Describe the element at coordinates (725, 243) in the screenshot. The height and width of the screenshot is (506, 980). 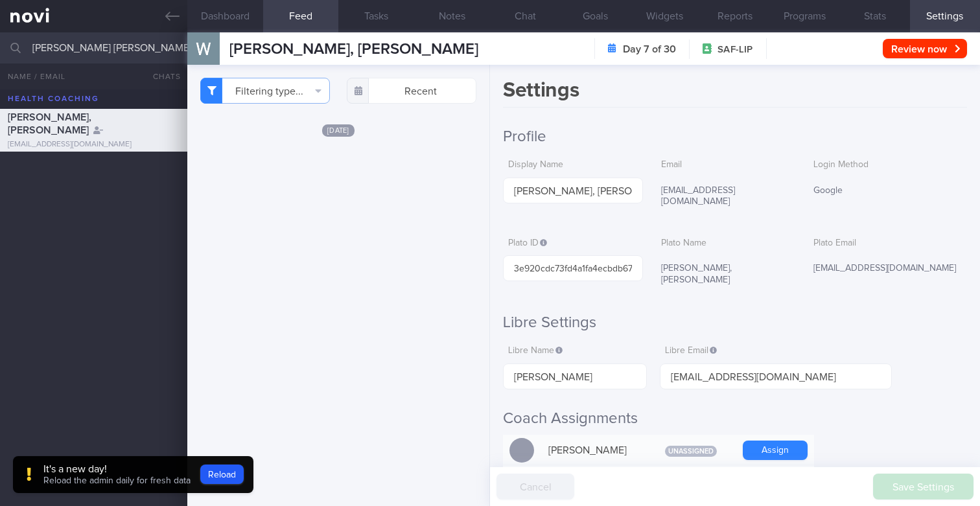
I see `label: Plato Name` at that location.